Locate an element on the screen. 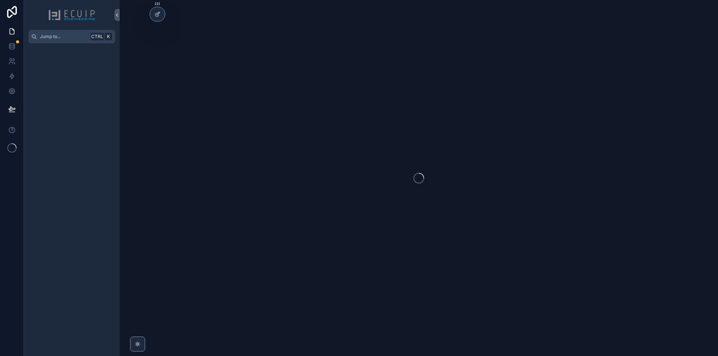 This screenshot has width=718, height=356. img: App logo is located at coordinates (72, 15).